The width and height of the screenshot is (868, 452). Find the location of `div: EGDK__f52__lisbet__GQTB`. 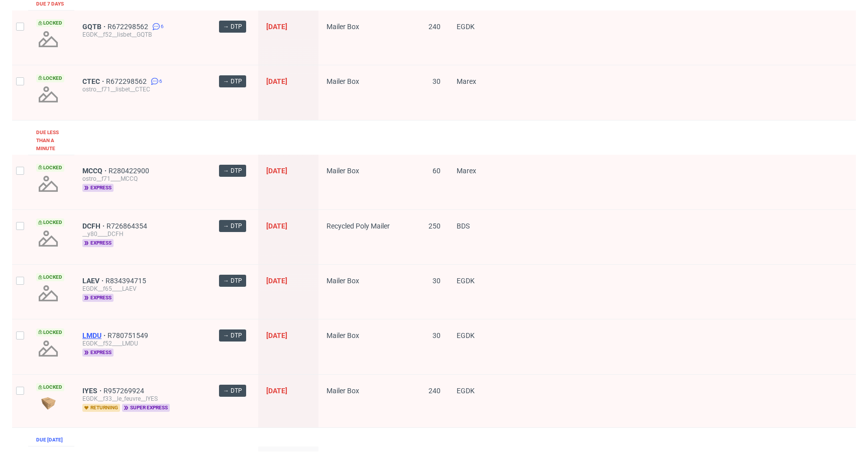

div: EGDK__f52__lisbet__GQTB is located at coordinates (143, 35).